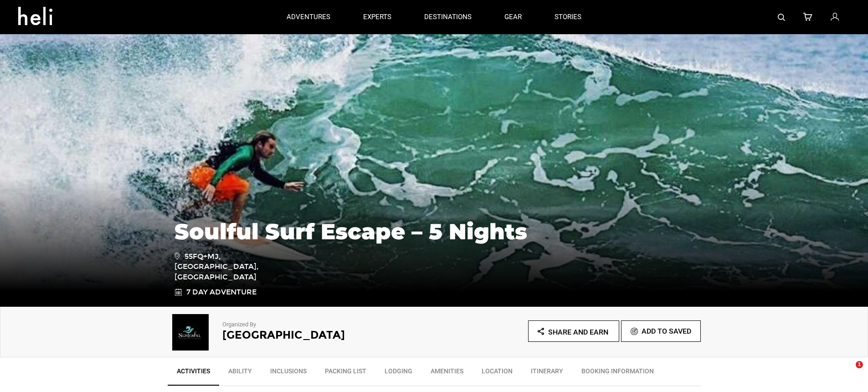 The width and height of the screenshot is (868, 392). What do you see at coordinates (859, 364) in the screenshot?
I see `span: 1` at bounding box center [859, 364].